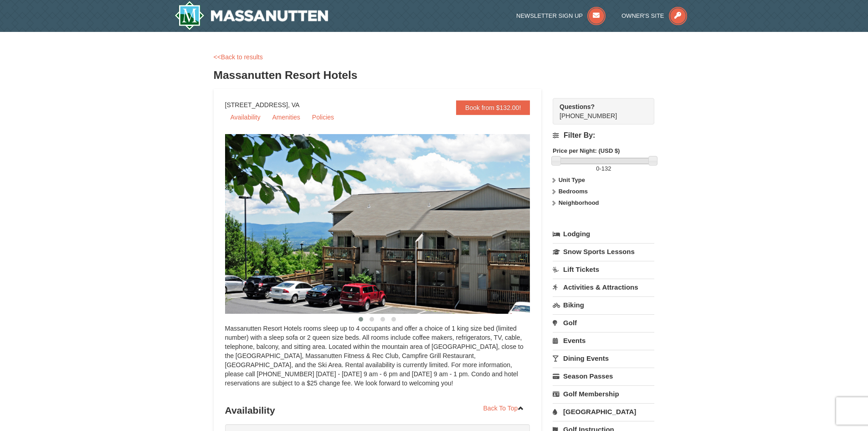 The width and height of the screenshot is (868, 431). What do you see at coordinates (323, 117) in the screenshot?
I see `a: Policies` at bounding box center [323, 117].